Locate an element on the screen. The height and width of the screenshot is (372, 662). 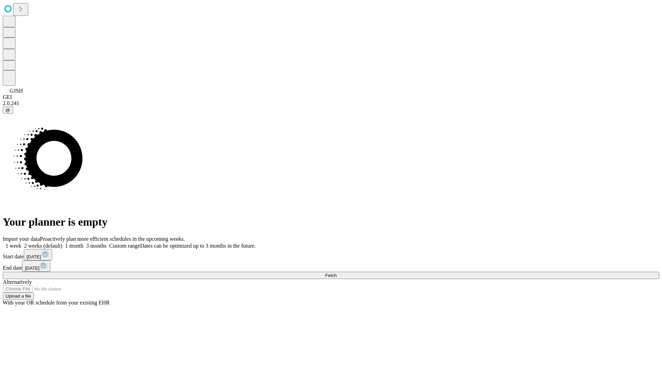
span: GJSH is located at coordinates (16, 91).